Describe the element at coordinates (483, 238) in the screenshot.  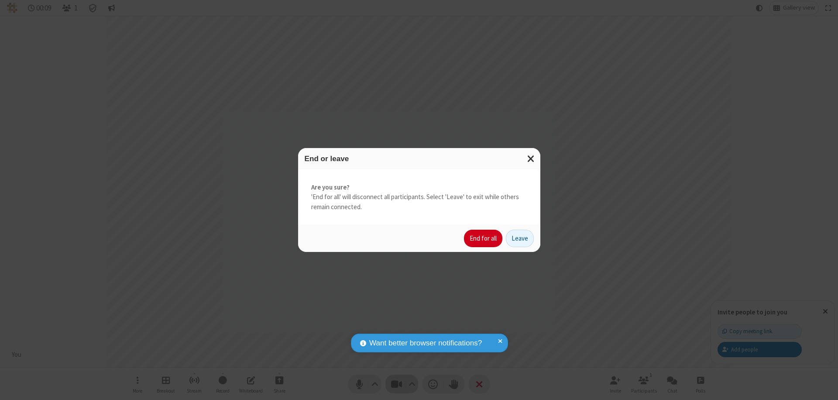
I see `button: End for all` at that location.